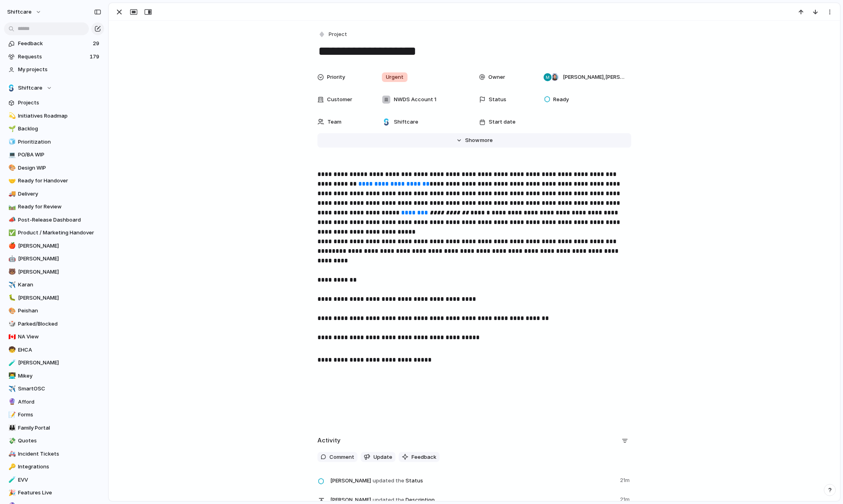 This screenshot has height=504, width=843. Describe the element at coordinates (54, 233) in the screenshot. I see `div: ✅Product / Marketing Handover` at that location.